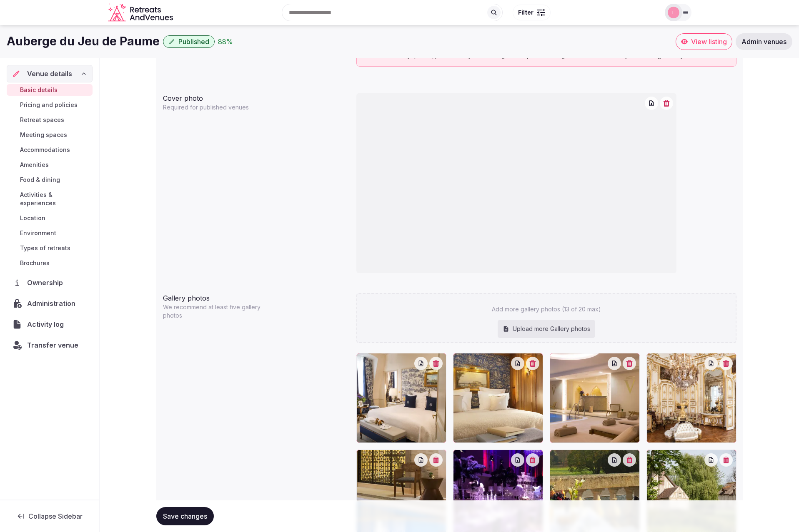 The height and width of the screenshot is (532, 799). Describe the element at coordinates (55, 199) in the screenshot. I see `span: Activities & experiences` at that location.